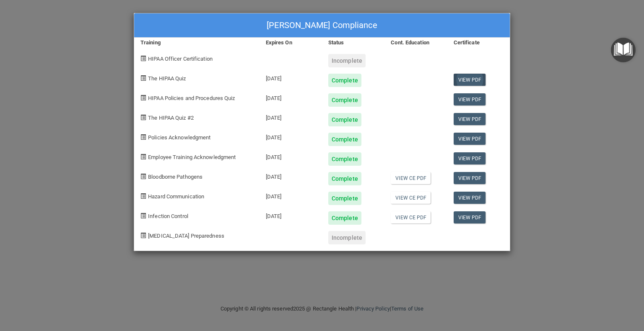 This screenshot has width=644, height=331. I want to click on div: Cont. Education, so click(415, 43).